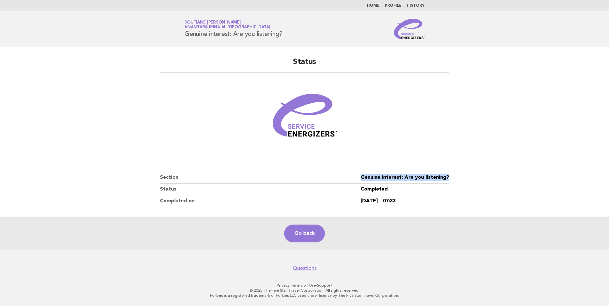 Image resolution: width=609 pixels, height=306 pixels. I want to click on a: History, so click(416, 6).